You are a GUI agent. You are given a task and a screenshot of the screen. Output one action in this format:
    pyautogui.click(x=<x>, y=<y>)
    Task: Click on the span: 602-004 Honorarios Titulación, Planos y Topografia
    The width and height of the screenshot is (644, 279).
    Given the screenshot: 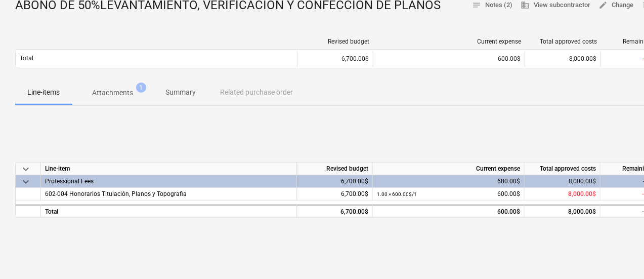 What is the action you would take?
    pyautogui.click(x=116, y=194)
    